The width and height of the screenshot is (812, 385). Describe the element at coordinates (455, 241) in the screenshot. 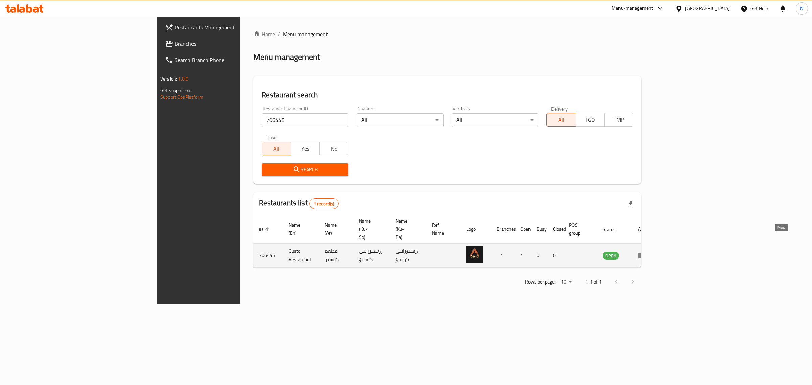

I see `table: enhanced table` at that location.